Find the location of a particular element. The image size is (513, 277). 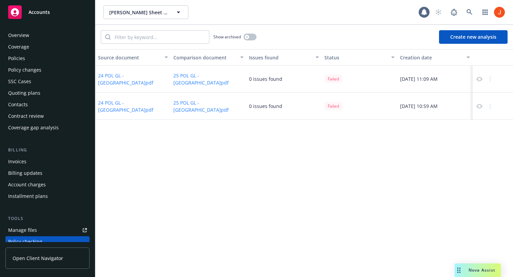

a: Start snowing is located at coordinates (438, 12).